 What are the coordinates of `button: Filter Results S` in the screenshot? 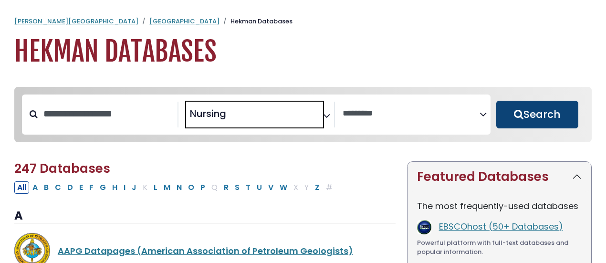 It's located at (237, 187).